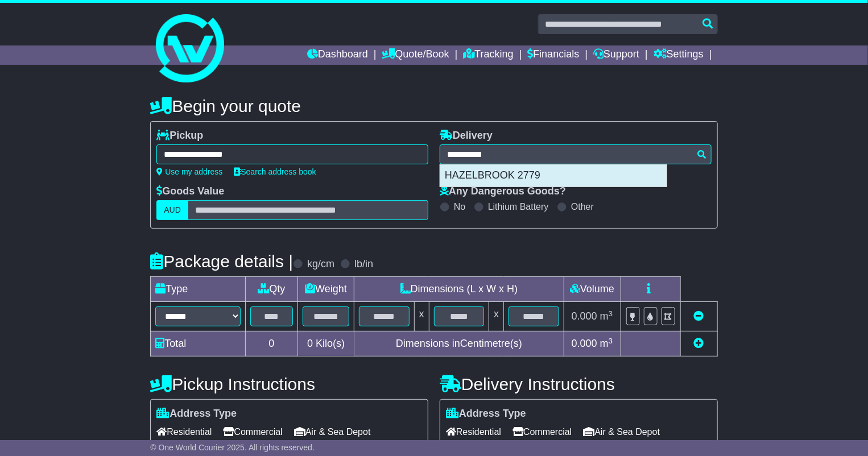 The image size is (868, 456). What do you see at coordinates (553, 176) in the screenshot?
I see `div: HAZELBROOK 2779` at bounding box center [553, 176].